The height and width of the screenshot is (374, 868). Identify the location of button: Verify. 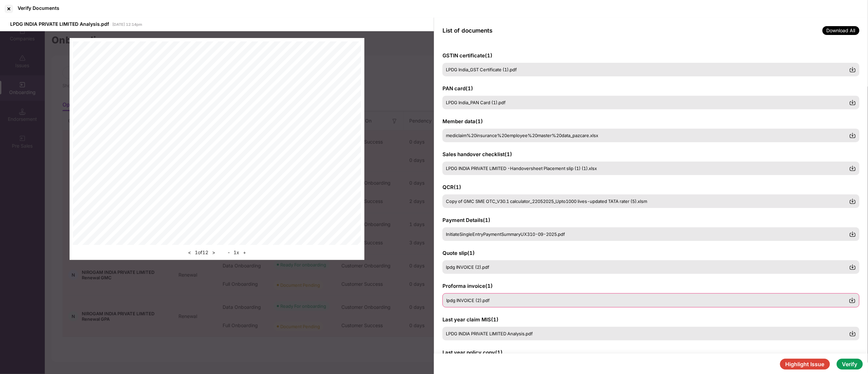
(850, 364).